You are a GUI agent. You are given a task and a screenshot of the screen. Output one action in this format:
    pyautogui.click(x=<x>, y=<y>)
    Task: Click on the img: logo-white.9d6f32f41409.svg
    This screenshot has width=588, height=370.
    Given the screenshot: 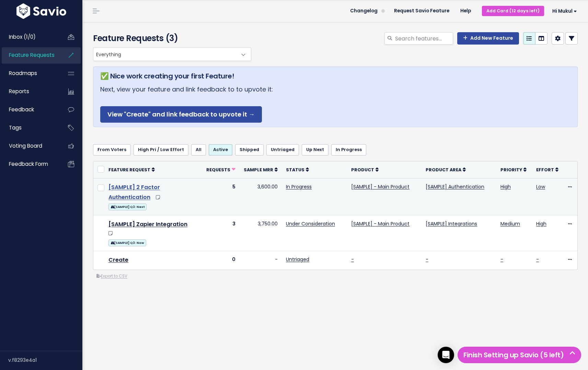 What is the action you would take?
    pyautogui.click(x=41, y=11)
    